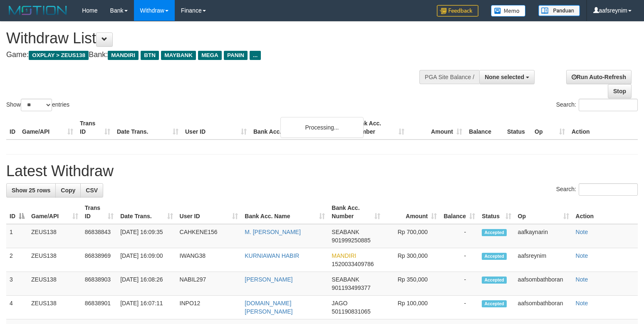 This screenshot has width=644, height=324. Describe the element at coordinates (214, 38) in the screenshot. I see `h1: Withdraw List` at that location.